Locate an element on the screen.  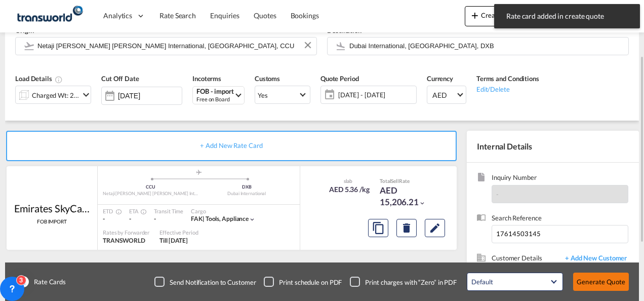
div: slab is located at coordinates (348, 181).